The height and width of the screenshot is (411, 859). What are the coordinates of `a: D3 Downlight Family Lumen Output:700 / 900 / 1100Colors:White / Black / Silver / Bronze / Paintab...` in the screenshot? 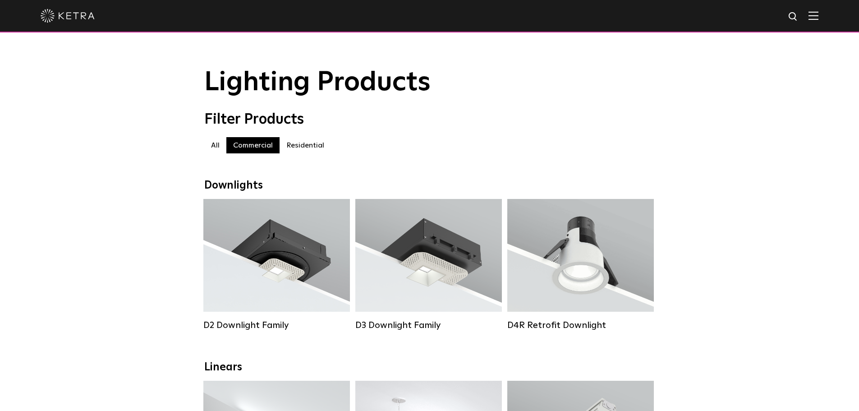 It's located at (428, 265).